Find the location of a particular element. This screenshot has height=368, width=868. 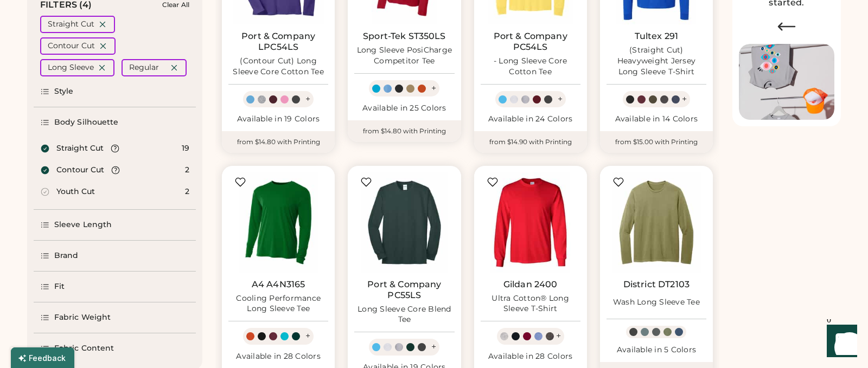

div: Style is located at coordinates (64, 92).